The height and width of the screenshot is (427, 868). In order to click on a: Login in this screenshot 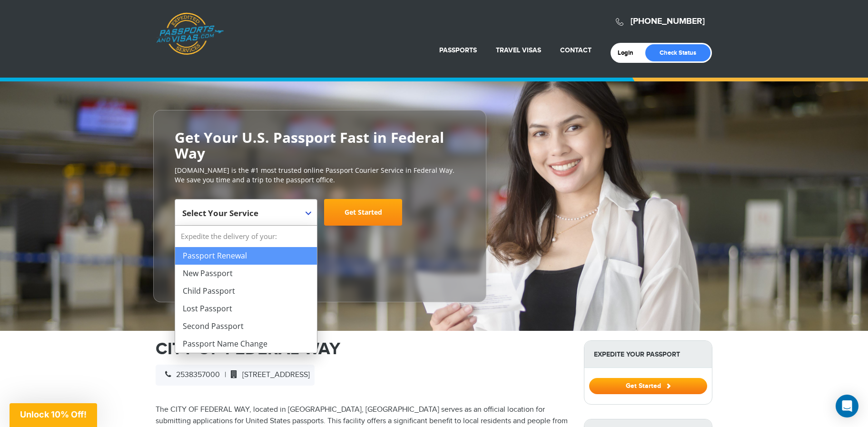, I will do `click(629, 53)`.